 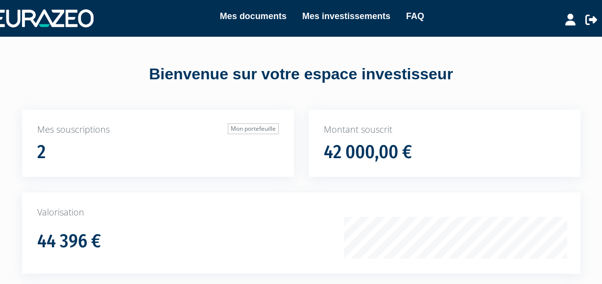 What do you see at coordinates (444, 130) in the screenshot?
I see `p: Montant souscrit` at bounding box center [444, 130].